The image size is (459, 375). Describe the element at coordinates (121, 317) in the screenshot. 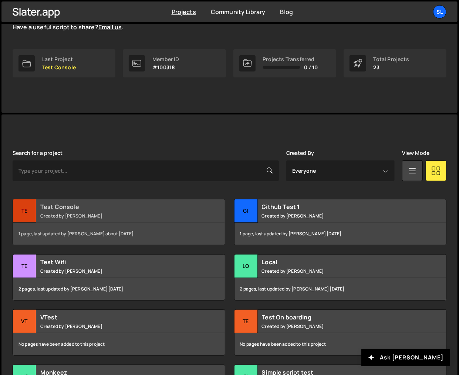

I see `h2: VTest` at that location.